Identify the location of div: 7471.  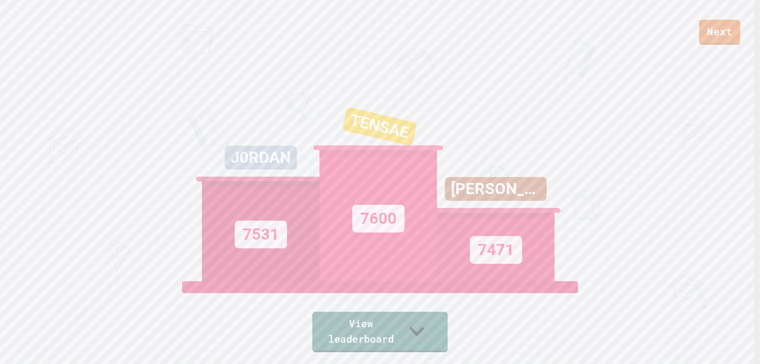
(496, 250).